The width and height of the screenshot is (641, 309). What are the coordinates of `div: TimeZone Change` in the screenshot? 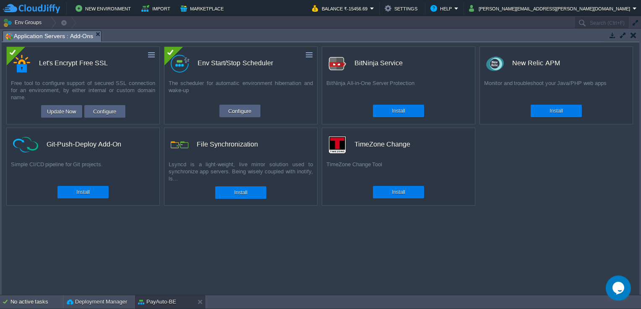 It's located at (382, 145).